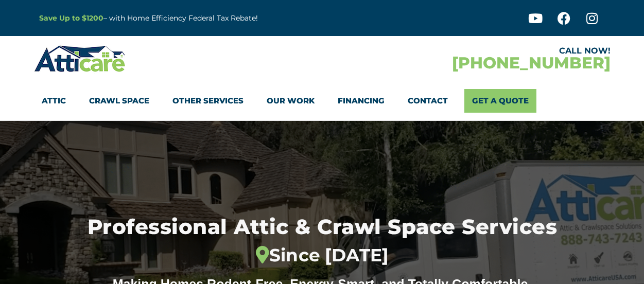 The width and height of the screenshot is (644, 284). I want to click on a: Other Services, so click(208, 101).